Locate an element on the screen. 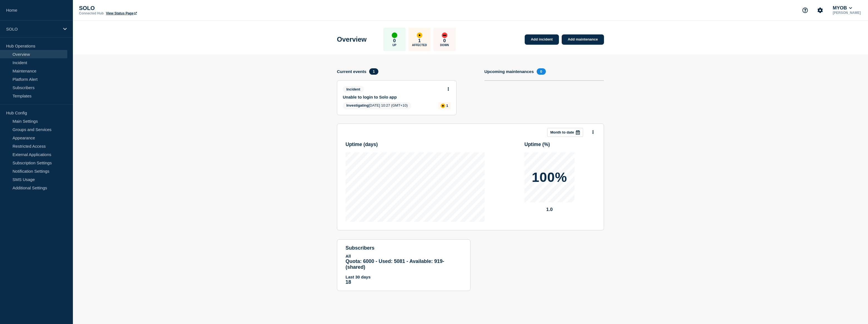 The image size is (868, 324). a: Add incident is located at coordinates (542, 39).